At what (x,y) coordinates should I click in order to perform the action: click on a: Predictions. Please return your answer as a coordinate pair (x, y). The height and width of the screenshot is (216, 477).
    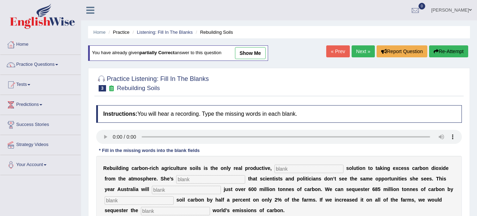
    Looking at the image, I should click on (40, 104).